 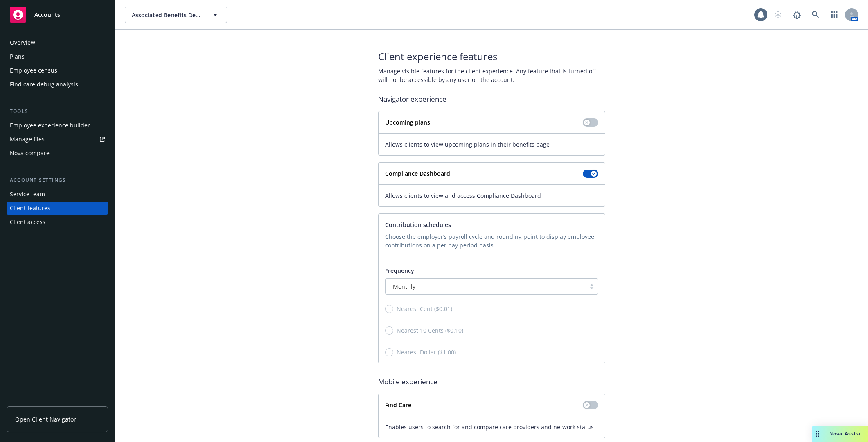 What do you see at coordinates (492, 99) in the screenshot?
I see `span: Navigator experience` at bounding box center [492, 99].